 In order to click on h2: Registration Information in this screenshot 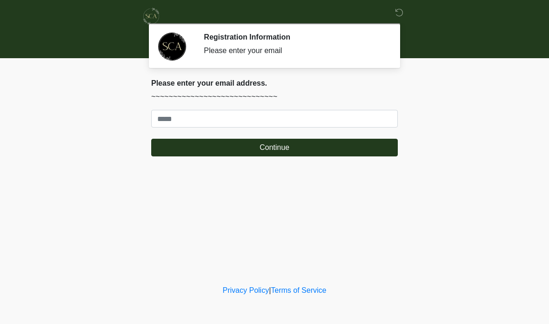, I will do `click(294, 37)`.